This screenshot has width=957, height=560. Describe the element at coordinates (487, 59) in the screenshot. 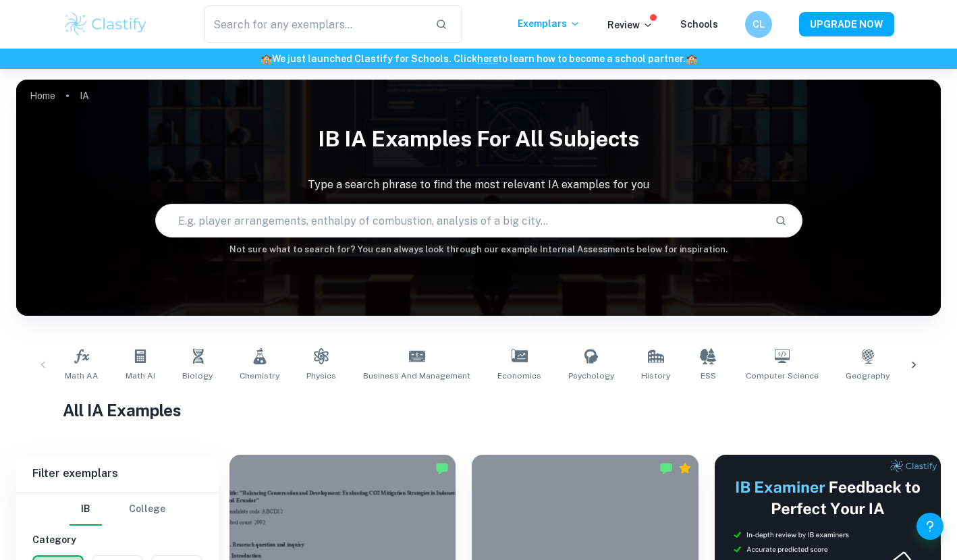

I see `a: here` at that location.